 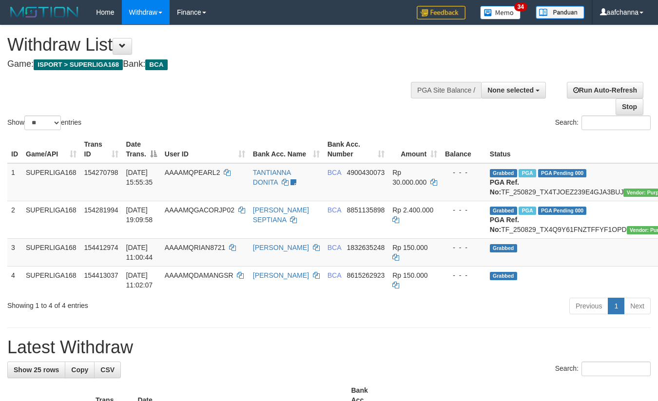 I want to click on span: Marked by aafnonsreyleab, so click(x=527, y=211).